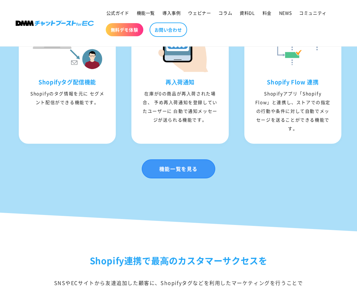 The width and height of the screenshot is (357, 289). Describe the element at coordinates (67, 82) in the screenshot. I see `h3: Shopifyタグ配信機能` at that location.